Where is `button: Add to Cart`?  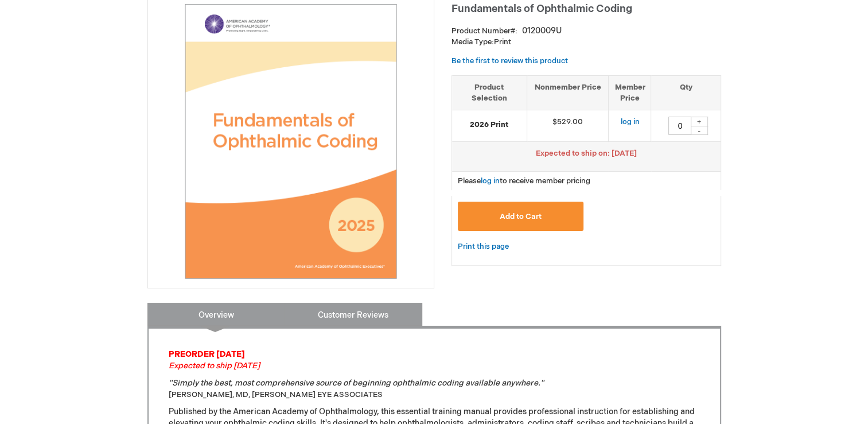 button: Add to Cart is located at coordinates (521, 216).